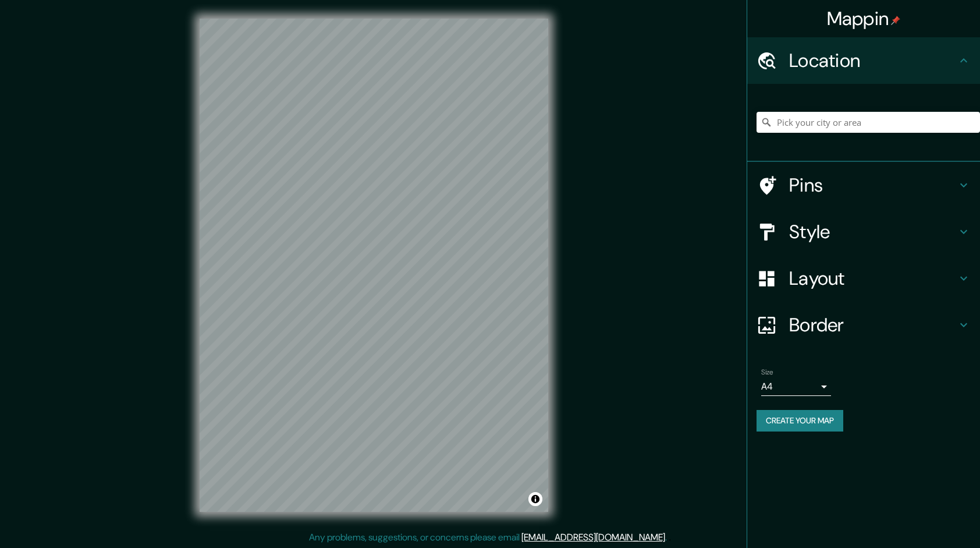  Describe the element at coordinates (868, 122) in the screenshot. I see `input: Pick your city or area` at that location.